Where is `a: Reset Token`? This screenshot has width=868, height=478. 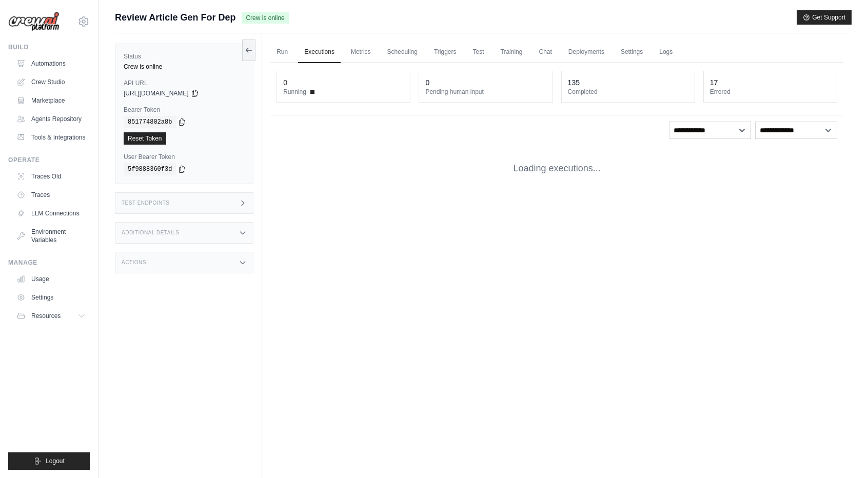
a: Reset Token is located at coordinates (145, 138).